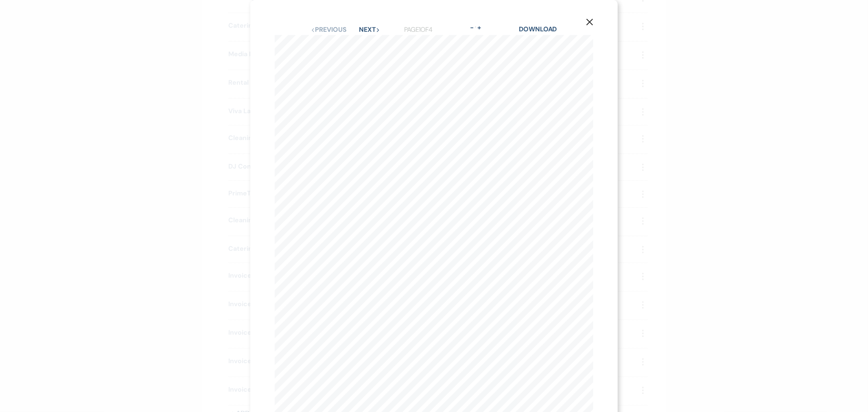  What do you see at coordinates (418, 29) in the screenshot?
I see `p: Page 1 of 4` at bounding box center [418, 29].